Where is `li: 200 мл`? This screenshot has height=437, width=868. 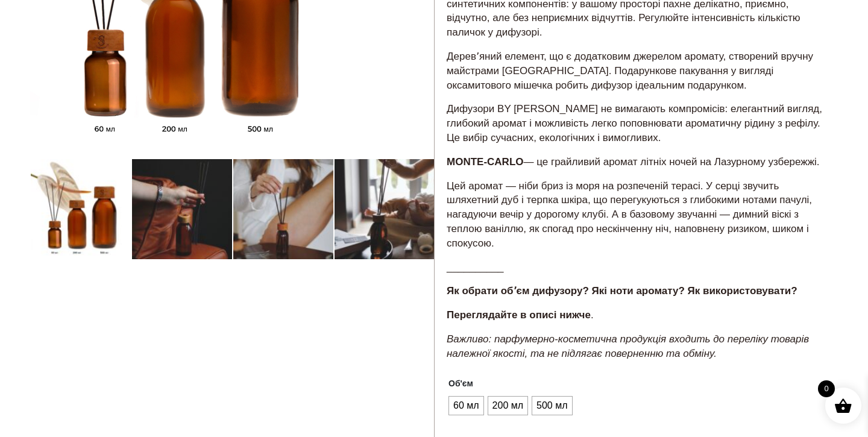 li: 200 мл is located at coordinates (507, 406).